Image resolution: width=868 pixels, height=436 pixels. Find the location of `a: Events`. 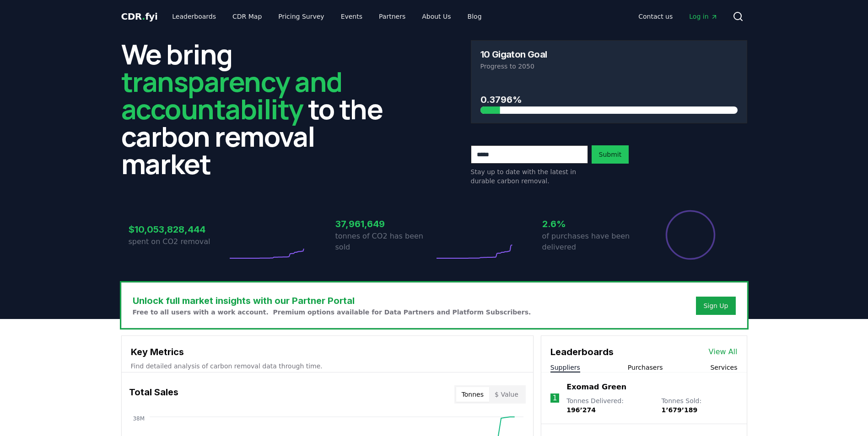

a: Events is located at coordinates (351, 16).